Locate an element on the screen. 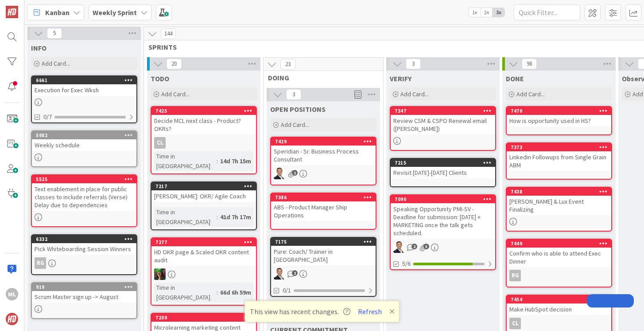 This screenshot has height=331, width=644. span: 5 is located at coordinates (55, 33).